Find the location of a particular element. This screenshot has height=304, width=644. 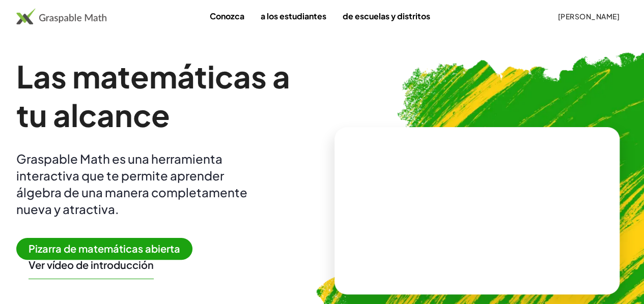

a: a los estudiantes is located at coordinates (293, 15).